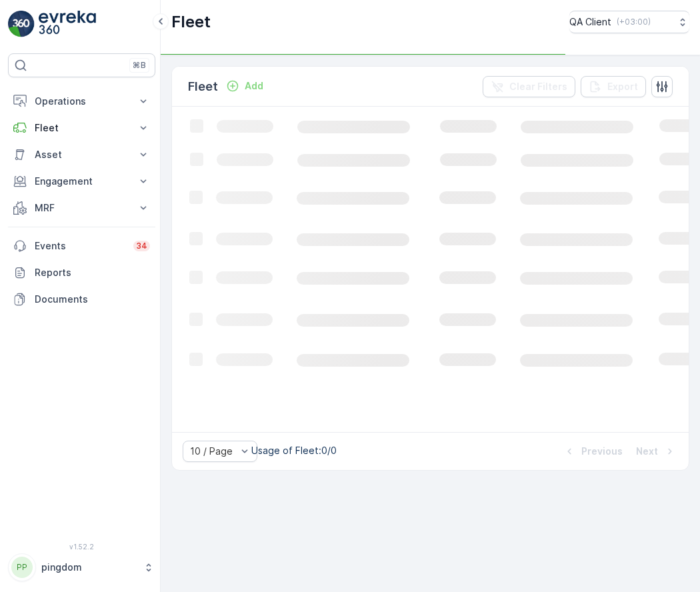 The image size is (700, 592). Describe the element at coordinates (244, 86) in the screenshot. I see `button: Add` at that location.